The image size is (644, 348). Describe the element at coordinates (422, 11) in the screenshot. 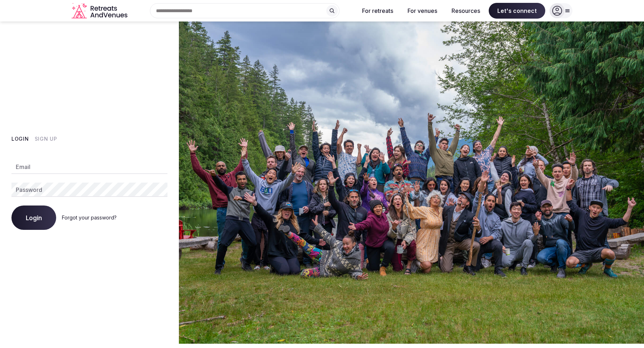

I see `button: For venues` at that location.